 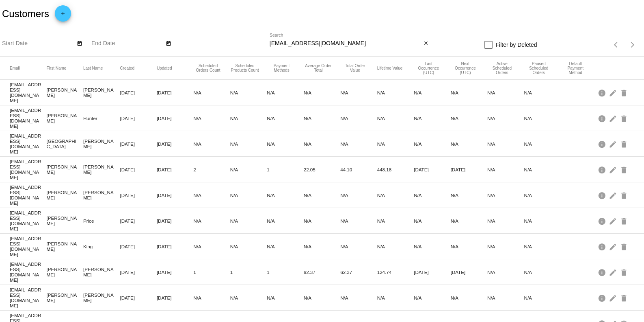 What do you see at coordinates (102, 220) in the screenshot?
I see `mat-cell: Price` at bounding box center [102, 220].